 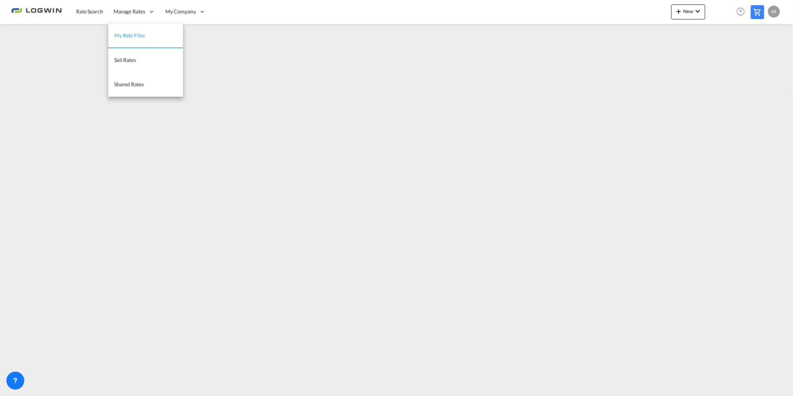 What do you see at coordinates (125, 60) in the screenshot?
I see `span: Sell Rates` at bounding box center [125, 60].